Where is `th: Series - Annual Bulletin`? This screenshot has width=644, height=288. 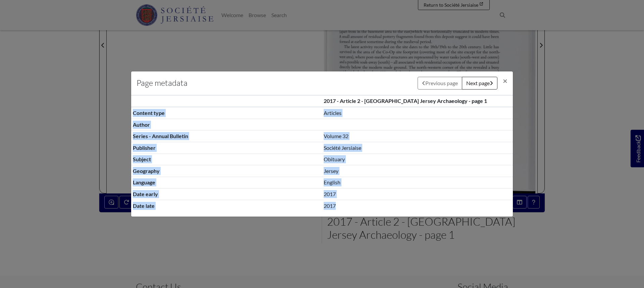
th: Series - Annual Bulletin is located at coordinates (227, 136).